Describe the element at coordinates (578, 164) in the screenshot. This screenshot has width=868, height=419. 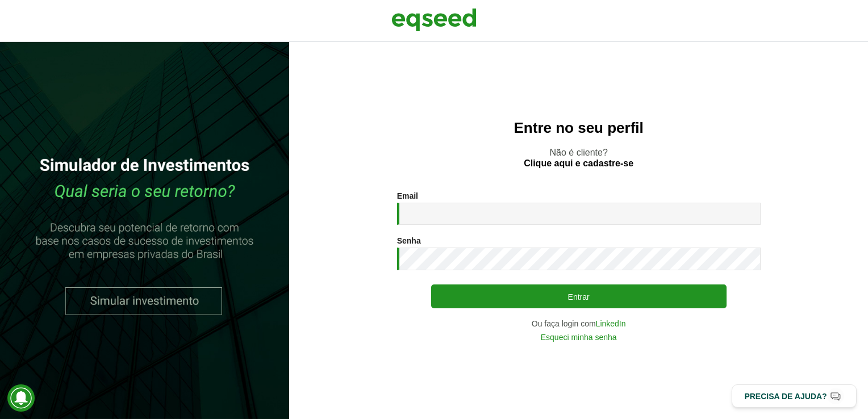
I see `a: Clique aqui e cadastre-se` at that location.